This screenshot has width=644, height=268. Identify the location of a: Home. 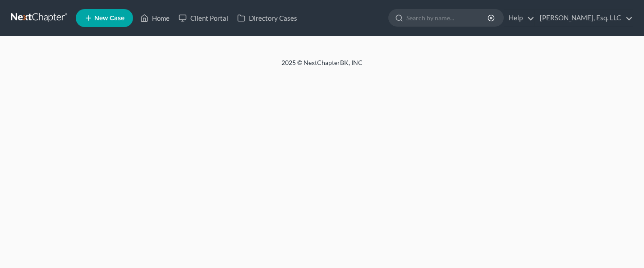
(155, 18).